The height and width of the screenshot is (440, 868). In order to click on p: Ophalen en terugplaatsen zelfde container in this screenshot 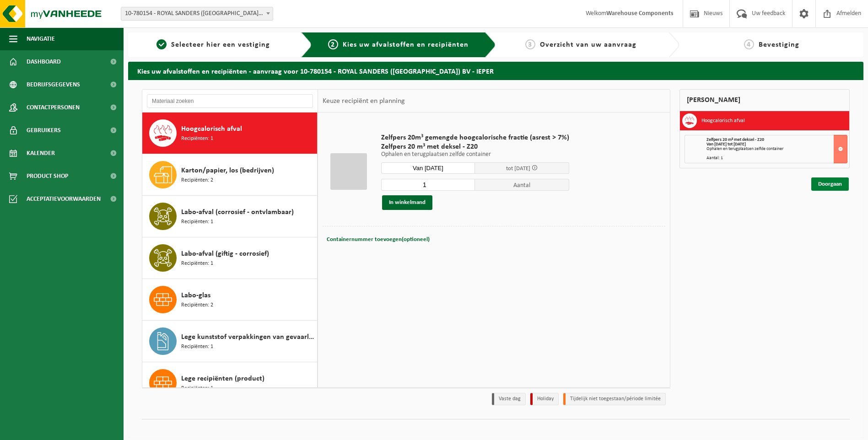, I will do `click(475, 154)`.